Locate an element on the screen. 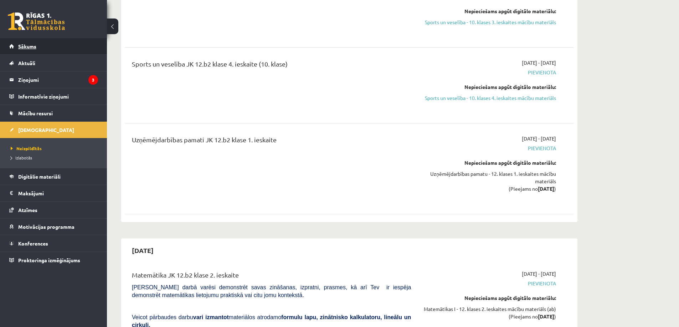 The height and width of the screenshot is (327, 679). span: Proktoringa izmēģinājums is located at coordinates (49, 260).